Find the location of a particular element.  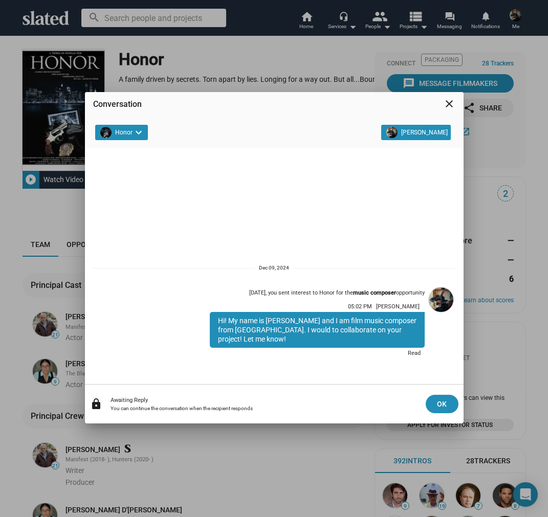

button: OK is located at coordinates (442, 404).